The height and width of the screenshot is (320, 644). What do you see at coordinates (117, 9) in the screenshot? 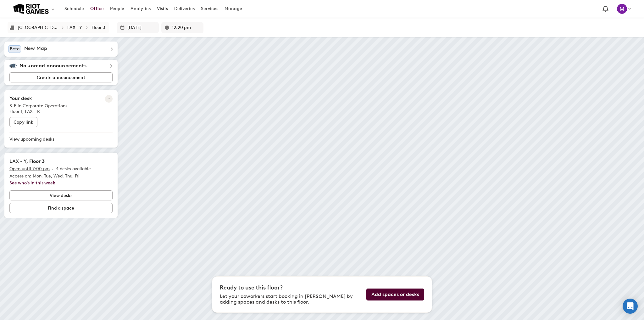
I see `a: People` at bounding box center [117, 9].